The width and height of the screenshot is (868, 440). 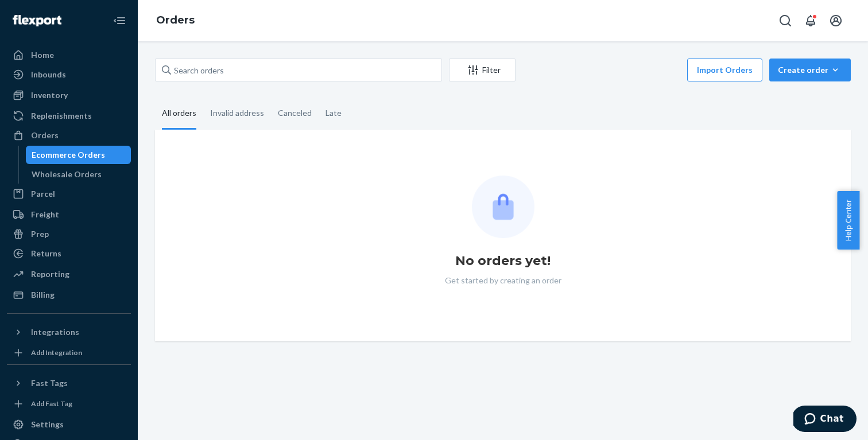 What do you see at coordinates (43, 55) in the screenshot?
I see `div: Home` at bounding box center [43, 55].